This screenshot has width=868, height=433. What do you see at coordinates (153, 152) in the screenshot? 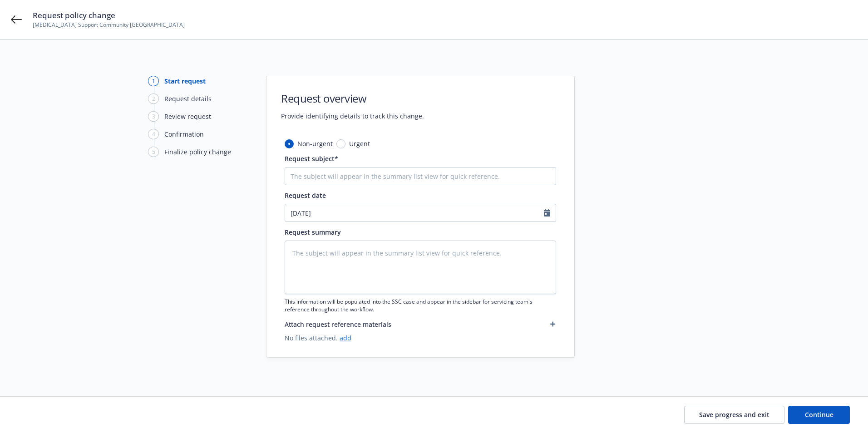
I see `div: 5` at bounding box center [153, 152].